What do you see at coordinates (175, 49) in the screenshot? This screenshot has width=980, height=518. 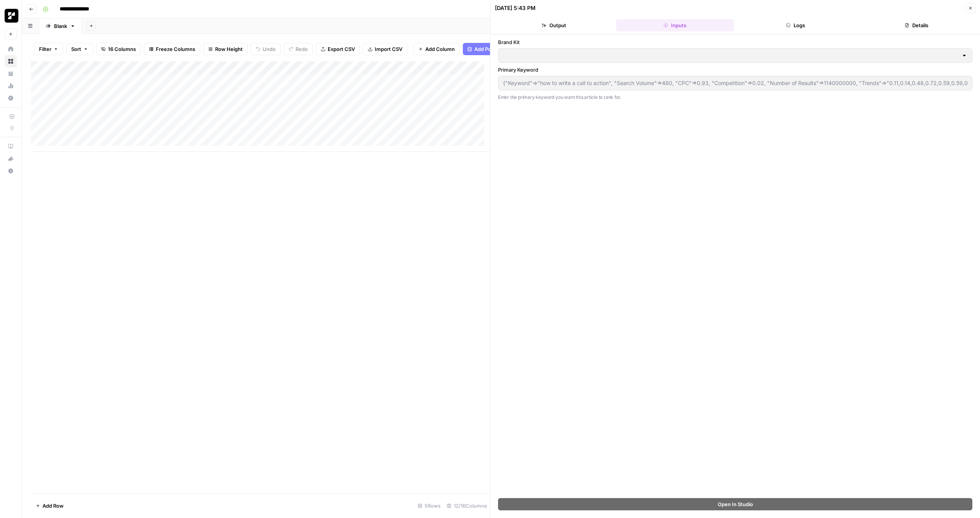 I see `span: Freeze Columns` at bounding box center [175, 49].